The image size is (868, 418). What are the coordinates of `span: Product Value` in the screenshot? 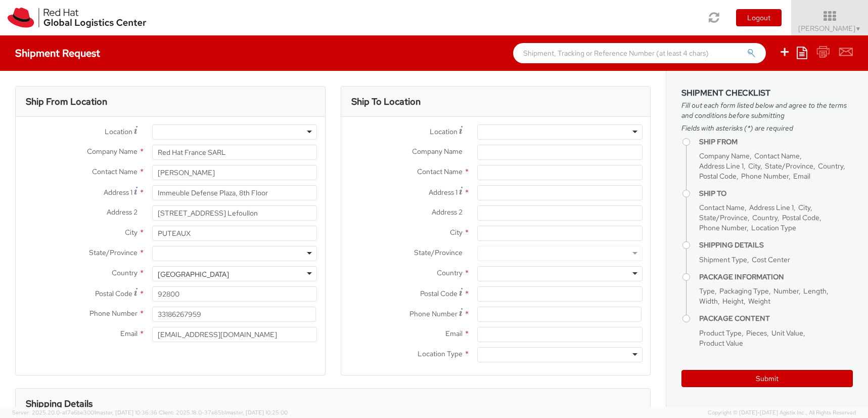 It's located at (721, 343).